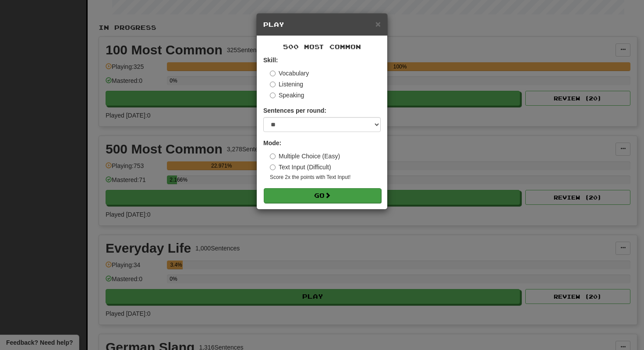  Describe the element at coordinates (287, 95) in the screenshot. I see `label: Speaking` at that location.